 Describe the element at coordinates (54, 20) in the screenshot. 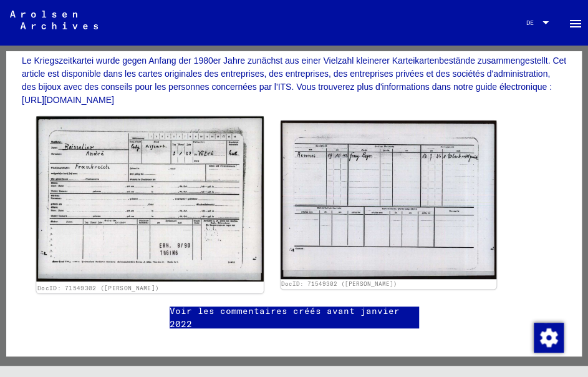

I see `img: Arolsen_neg.svg` at that location.